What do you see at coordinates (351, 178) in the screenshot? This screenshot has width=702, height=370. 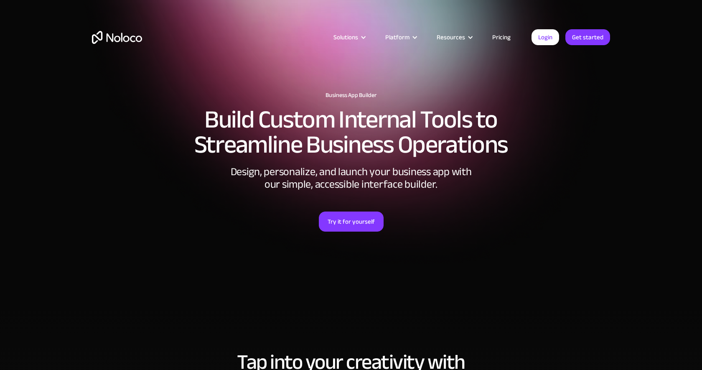 I see `div: Design, personalize, and launch your business app with our simple, accessible interface builder.` at bounding box center [351, 178].